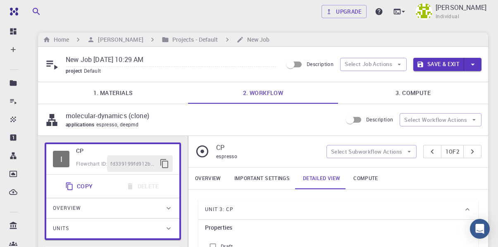 The height and width of the screenshot is (247, 498). What do you see at coordinates (338, 228) in the screenshot?
I see `h6: Properties` at bounding box center [338, 228].